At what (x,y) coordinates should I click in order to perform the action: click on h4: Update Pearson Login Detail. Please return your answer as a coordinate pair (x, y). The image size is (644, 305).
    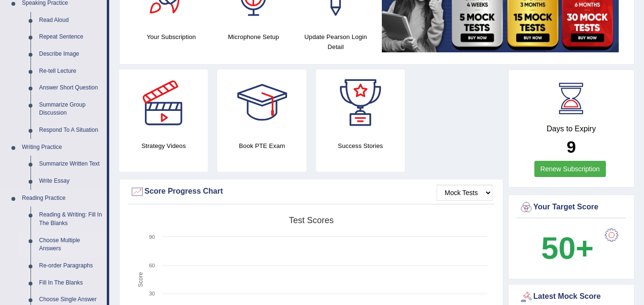
    Looking at the image, I should click on (336, 42).